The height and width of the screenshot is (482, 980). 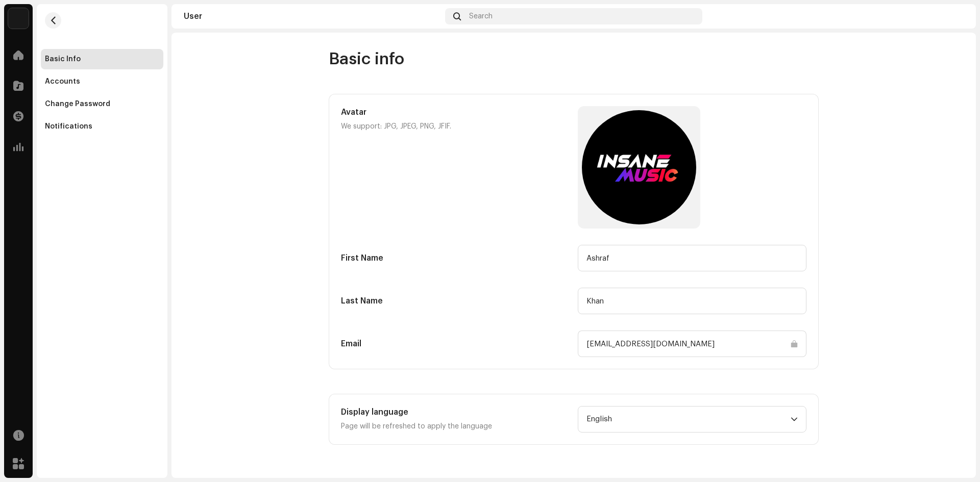 I want to click on span: Basic info, so click(x=366, y=59).